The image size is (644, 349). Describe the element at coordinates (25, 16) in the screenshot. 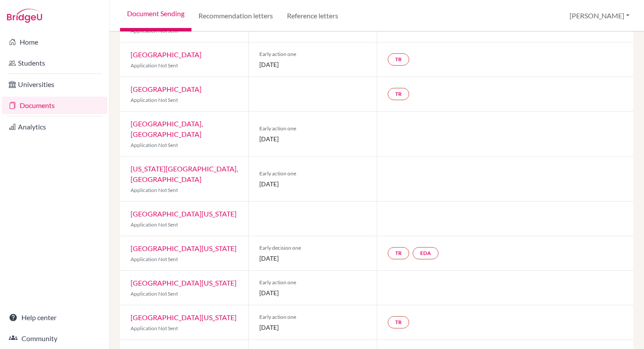

I see `img: Bridge-U` at that location.